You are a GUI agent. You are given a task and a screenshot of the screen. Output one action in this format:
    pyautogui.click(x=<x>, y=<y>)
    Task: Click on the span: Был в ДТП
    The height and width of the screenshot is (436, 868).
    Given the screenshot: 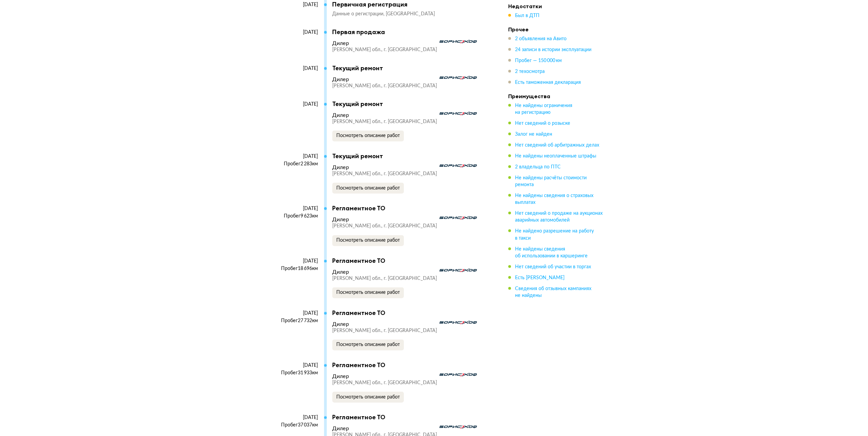 What is the action you would take?
    pyautogui.click(x=527, y=16)
    